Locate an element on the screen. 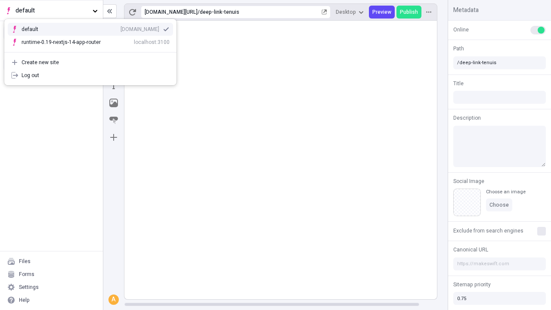  span: Exclude from search engines is located at coordinates (488, 231).